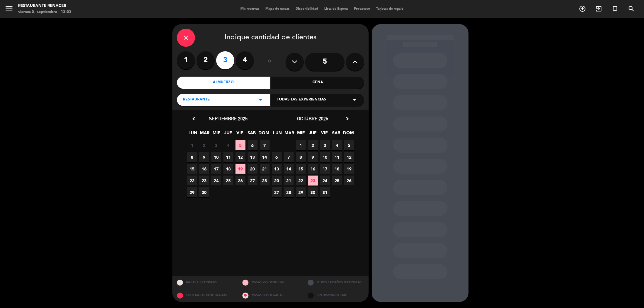 This screenshot has width=644, height=308. Describe the element at coordinates (336, 283) in the screenshot. I see `div: OTROS TAMAÑOS DIPONIBLES` at that location.